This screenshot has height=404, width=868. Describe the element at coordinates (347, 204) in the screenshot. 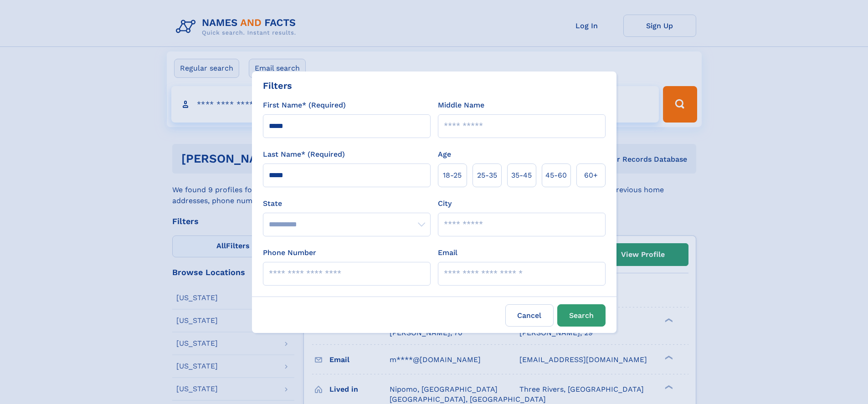

I see `label: State` at that location.